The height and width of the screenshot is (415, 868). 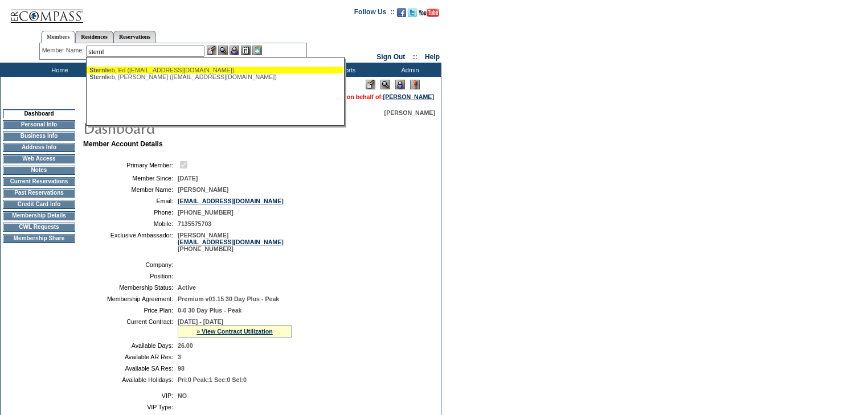 What do you see at coordinates (229, 299) in the screenshot?
I see `span: Premium v01.15 30 Day Plus - Peak` at bounding box center [229, 299].